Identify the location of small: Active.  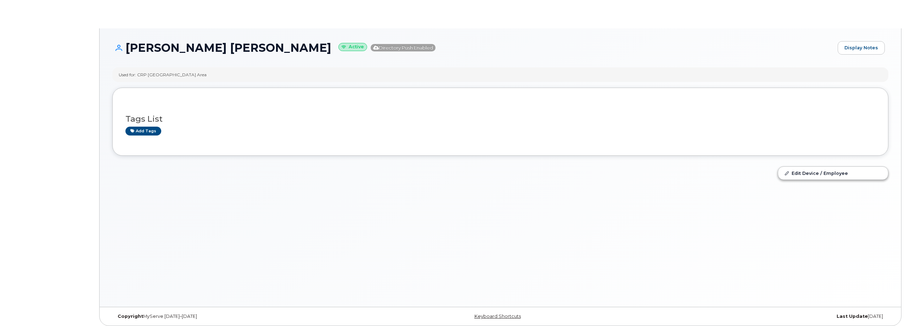
(353, 47).